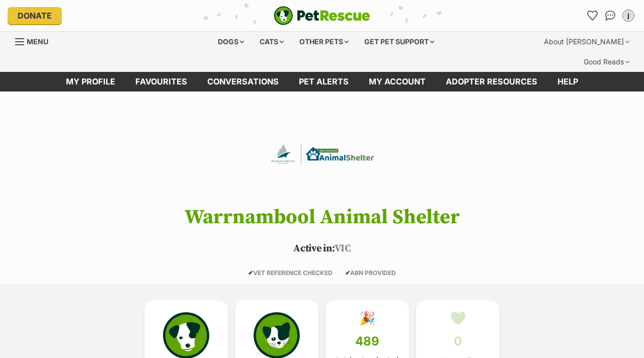  Describe the element at coordinates (313, 249) in the screenshot. I see `span: Active in:` at that location.